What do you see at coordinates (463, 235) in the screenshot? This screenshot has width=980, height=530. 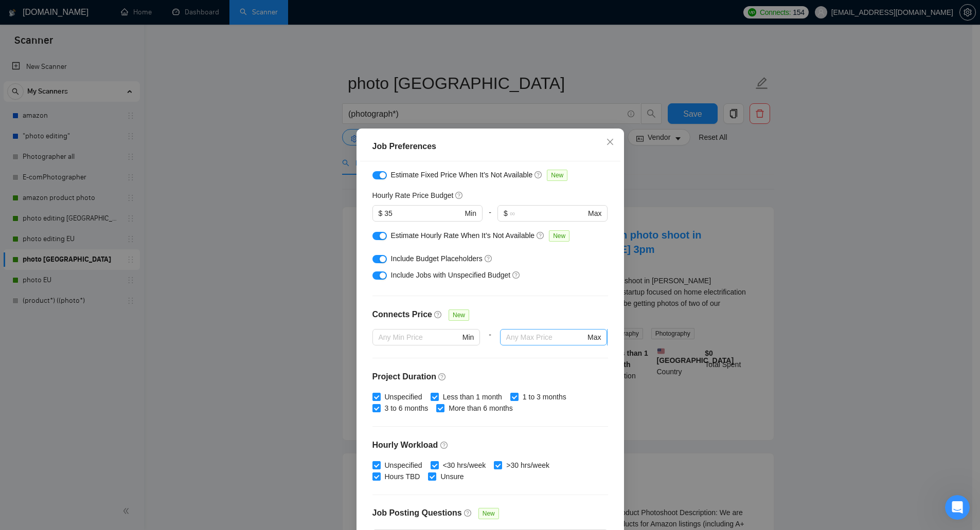 I see `span: Estimate Hourly Rate When It’s Not Available` at bounding box center [463, 235].